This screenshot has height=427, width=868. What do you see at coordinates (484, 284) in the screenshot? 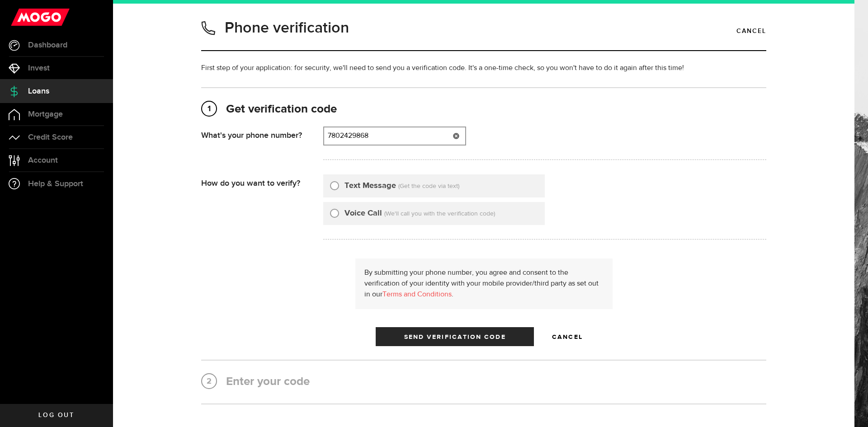
I see `div: By submitting your phone number, you agree and consent to the verification of your identity with ...` at bounding box center [484, 284].